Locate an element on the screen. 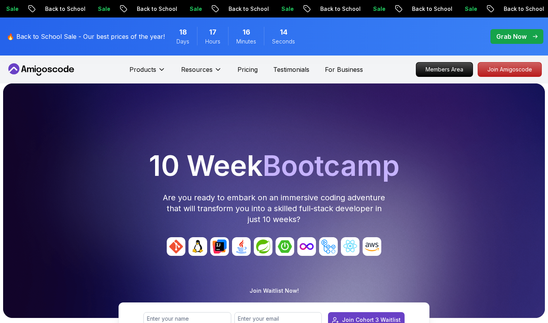 Image resolution: width=548 pixels, height=323 pixels. img: avatar_3 is located at coordinates (241, 247).